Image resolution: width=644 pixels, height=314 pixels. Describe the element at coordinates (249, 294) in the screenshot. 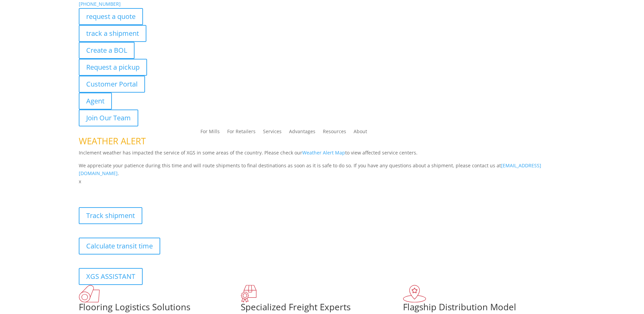

I see `img: xgs-icon-focused-on-flooring-red` at that location.